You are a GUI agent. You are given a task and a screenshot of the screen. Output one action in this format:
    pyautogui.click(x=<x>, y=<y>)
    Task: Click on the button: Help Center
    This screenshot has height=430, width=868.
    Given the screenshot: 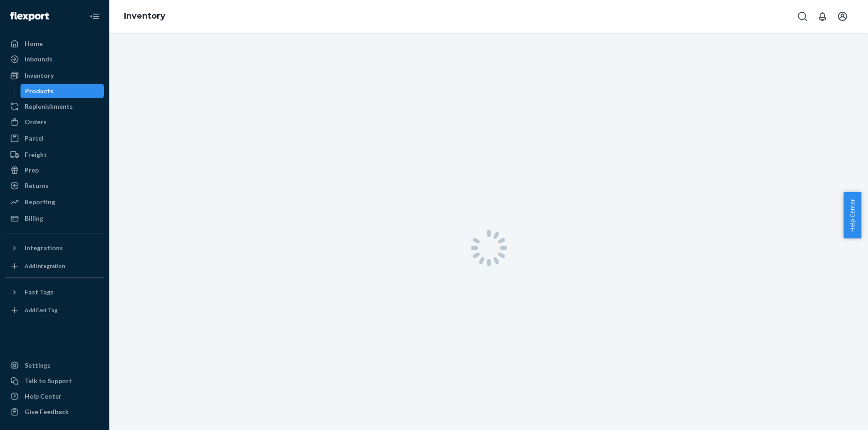 What is the action you would take?
    pyautogui.click(x=852, y=215)
    